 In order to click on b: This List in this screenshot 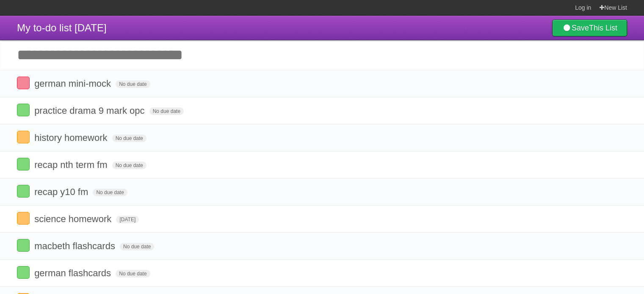, I will do `click(603, 28)`.